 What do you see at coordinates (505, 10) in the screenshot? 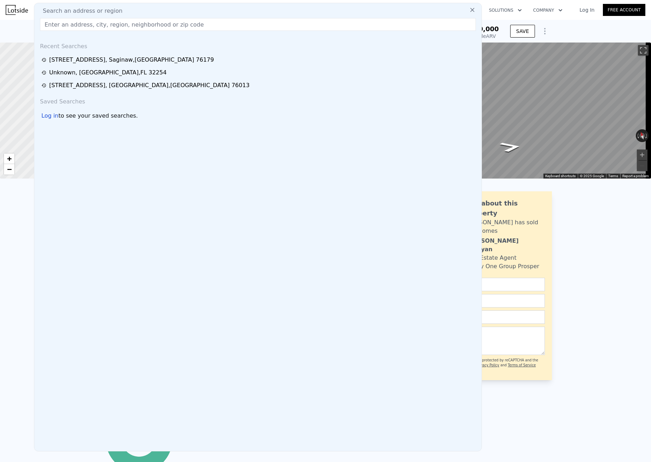
I see `button: Solutions` at bounding box center [505, 10].